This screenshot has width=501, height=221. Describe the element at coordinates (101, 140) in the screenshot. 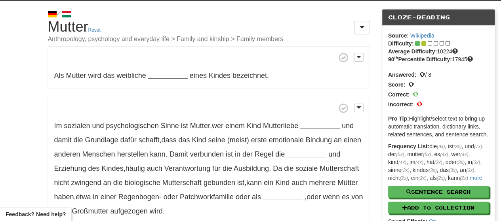

I see `span: Grundlage` at that location.